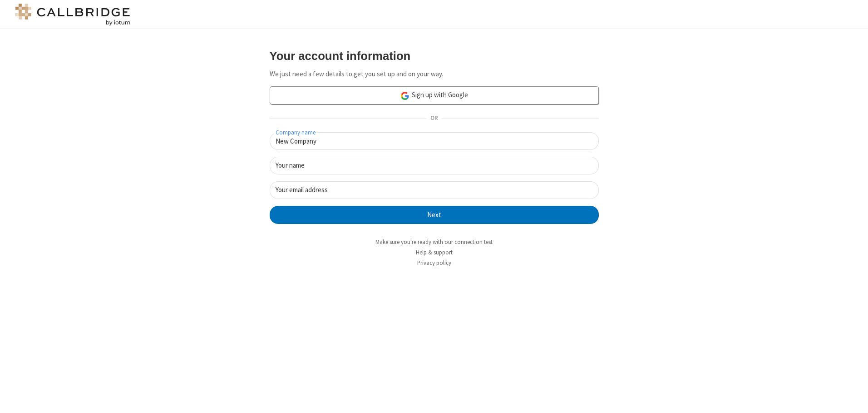 This screenshot has width=868, height=413. I want to click on a: Privacy policy, so click(434, 263).